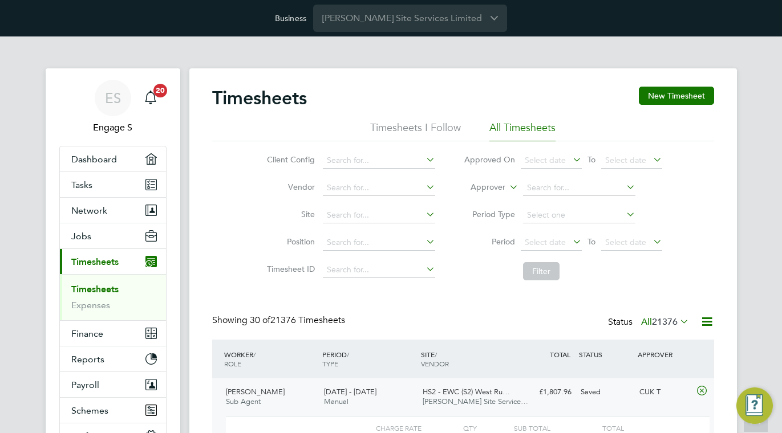  Describe the element at coordinates (113, 359) in the screenshot. I see `button: Reports` at that location.